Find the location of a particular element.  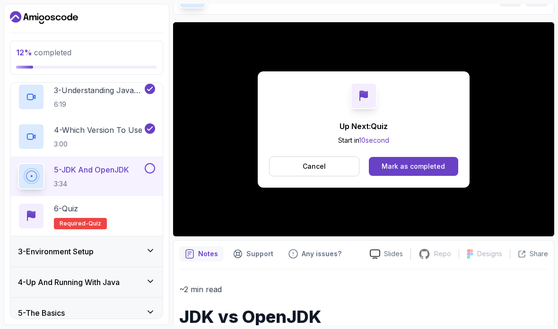

button: notes button is located at coordinates (202, 254).